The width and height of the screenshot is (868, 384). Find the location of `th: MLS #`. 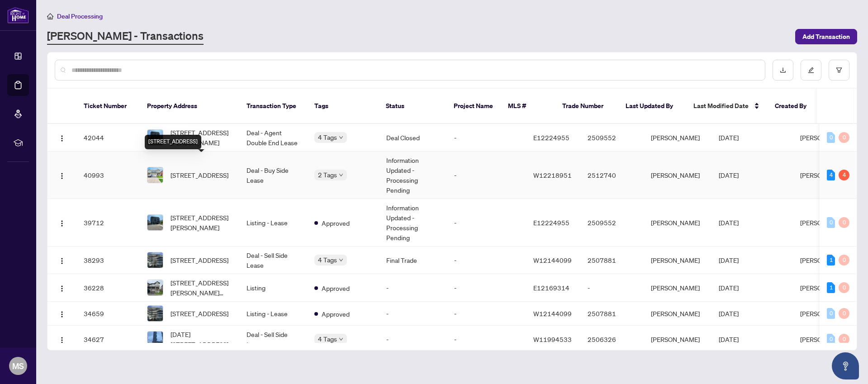

th: MLS # is located at coordinates (528, 106).